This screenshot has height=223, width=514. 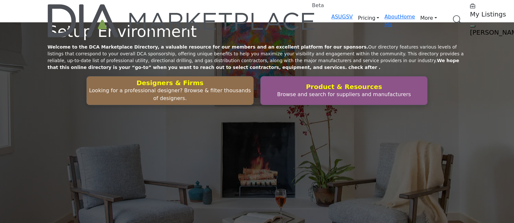 What do you see at coordinates (344, 87) in the screenshot?
I see `h2: Product & Resources` at bounding box center [344, 87].